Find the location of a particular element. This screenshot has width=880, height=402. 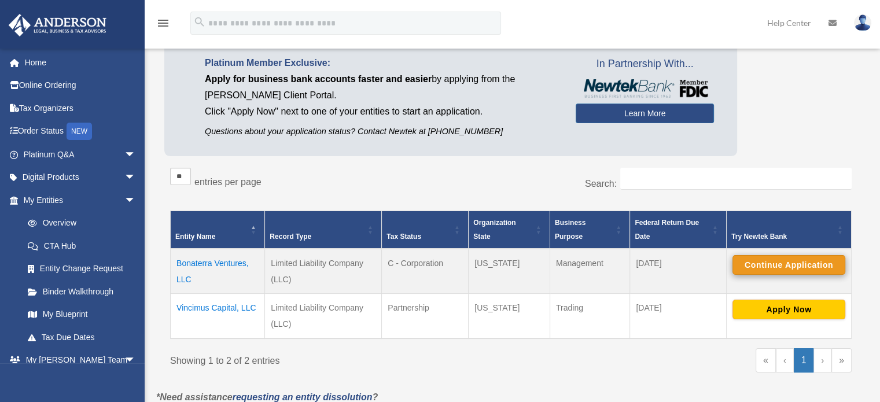

a: Online Ordering is located at coordinates (80, 86).